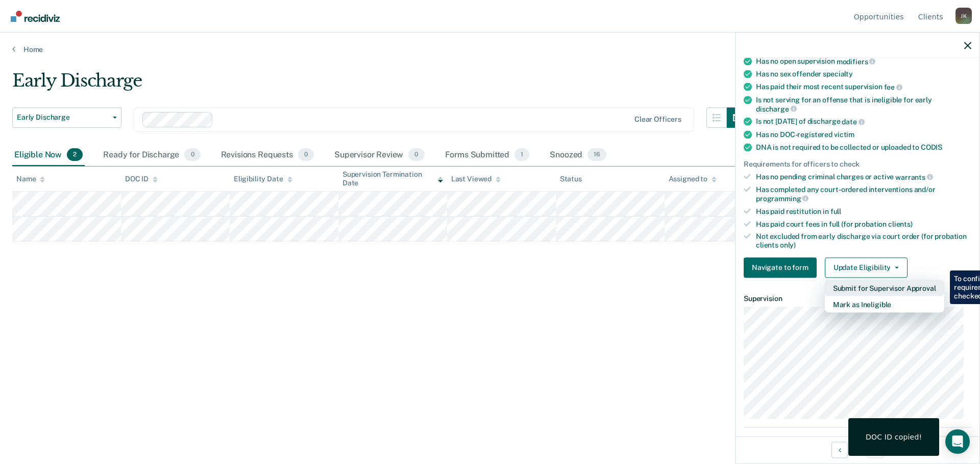 The image size is (980, 464). I want to click on span: CODIS, so click(931, 147).